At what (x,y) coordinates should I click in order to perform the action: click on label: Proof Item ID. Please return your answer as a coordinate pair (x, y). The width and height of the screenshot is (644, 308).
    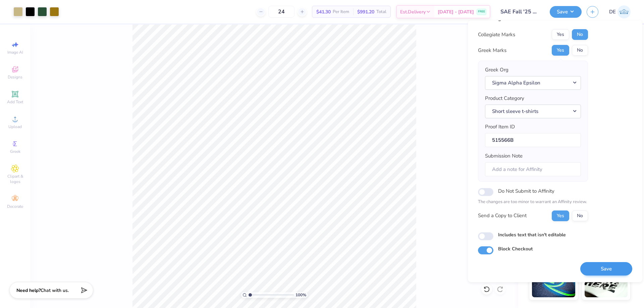
    Looking at the image, I should click on (500, 127).